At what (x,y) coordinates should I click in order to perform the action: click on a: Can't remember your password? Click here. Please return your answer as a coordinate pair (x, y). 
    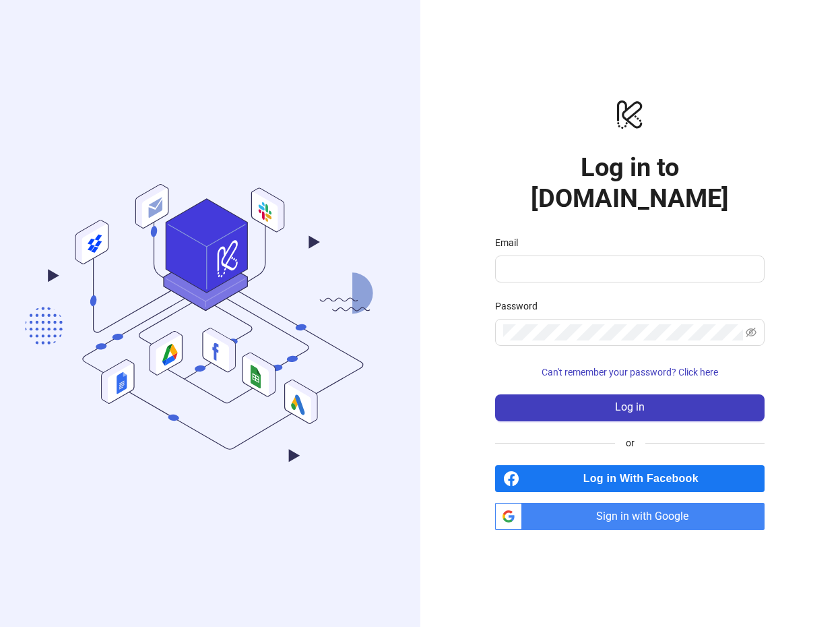
    Looking at the image, I should click on (630, 372).